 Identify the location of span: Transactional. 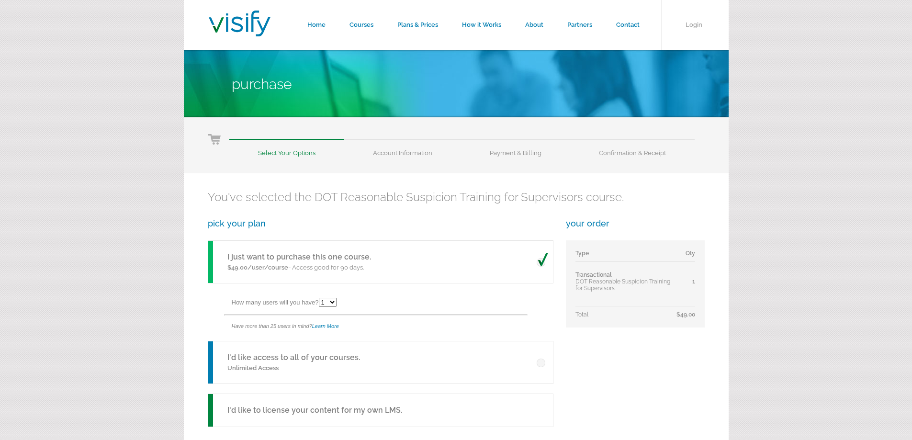
(594, 275).